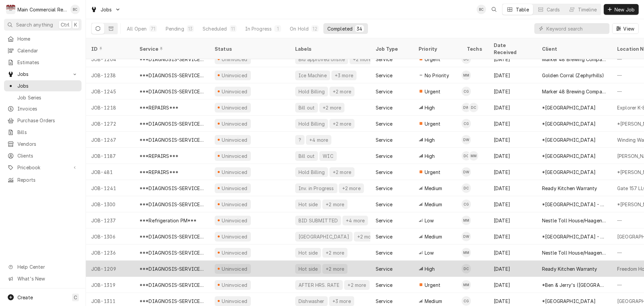 This screenshot has height=306, width=644. Describe the element at coordinates (433, 301) in the screenshot. I see `span: Medium` at that location.